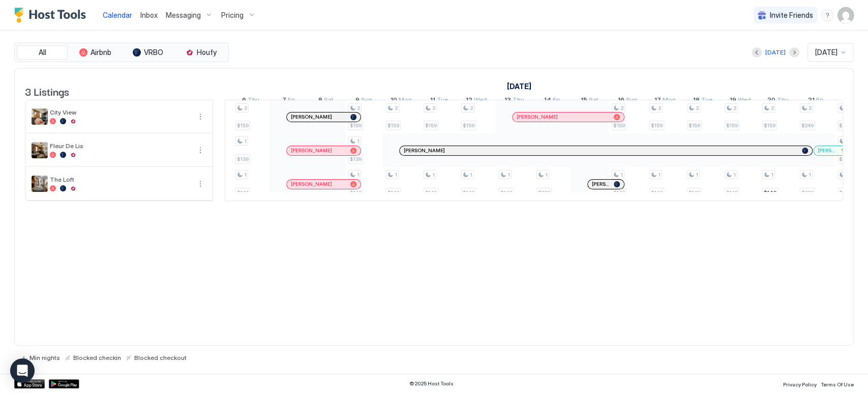  I want to click on span: Airbnb, so click(101, 53).